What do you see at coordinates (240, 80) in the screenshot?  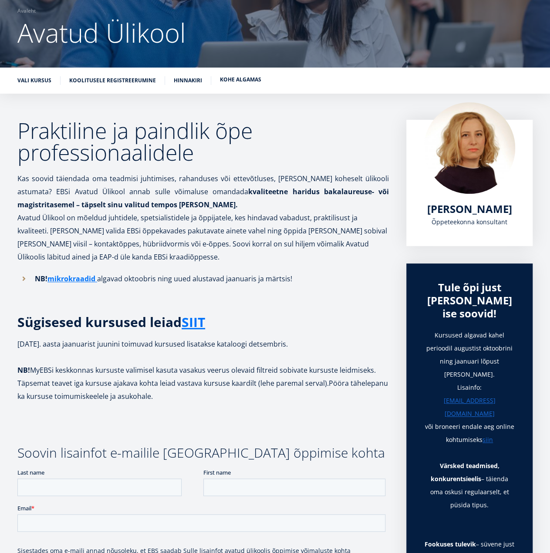 I see `a: Kohe algamas` at bounding box center [240, 80].